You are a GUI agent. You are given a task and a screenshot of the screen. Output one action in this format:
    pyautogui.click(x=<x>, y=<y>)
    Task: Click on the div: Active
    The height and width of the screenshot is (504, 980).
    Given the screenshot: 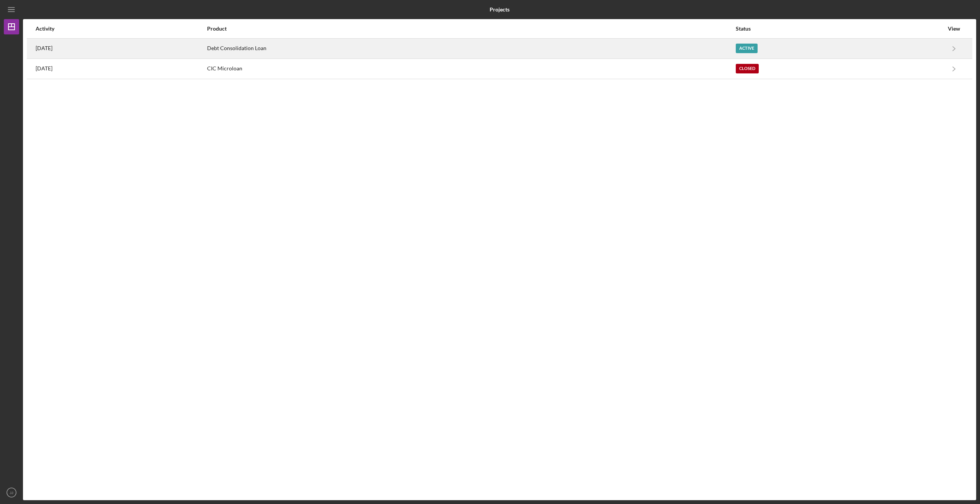 What is the action you would take?
    pyautogui.click(x=747, y=48)
    